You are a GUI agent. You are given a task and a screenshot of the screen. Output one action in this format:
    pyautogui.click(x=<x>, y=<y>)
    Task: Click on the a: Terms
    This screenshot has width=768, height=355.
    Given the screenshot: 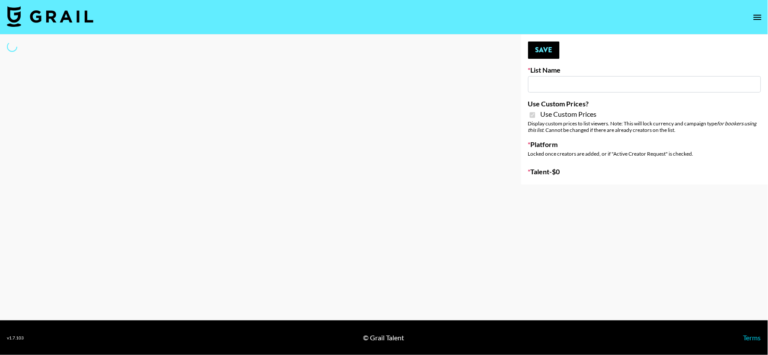 What is the action you would take?
    pyautogui.click(x=752, y=337)
    